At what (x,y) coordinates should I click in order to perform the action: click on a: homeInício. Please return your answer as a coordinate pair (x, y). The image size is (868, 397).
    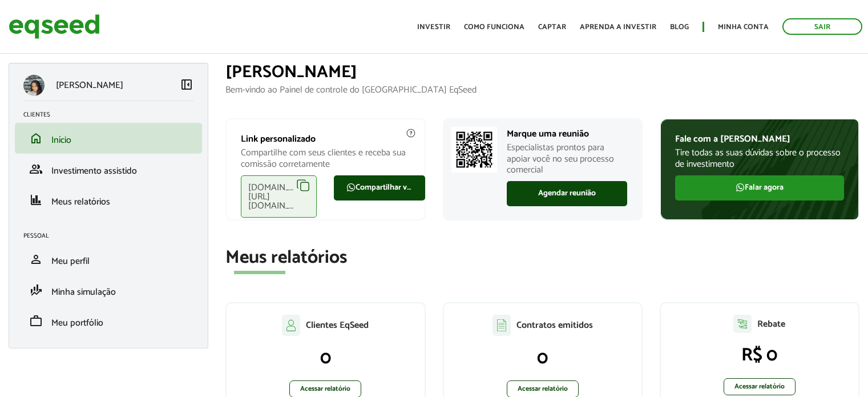
    Looking at the image, I should click on (108, 138).